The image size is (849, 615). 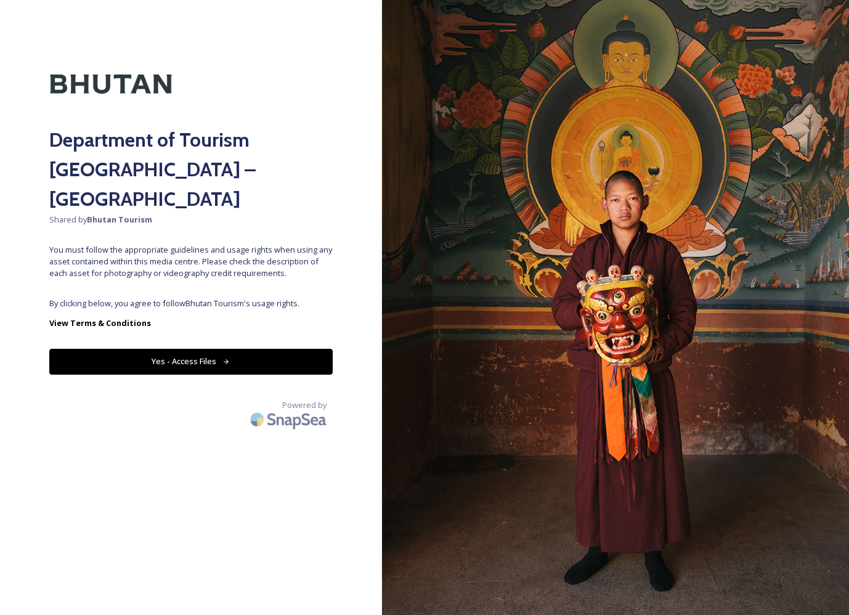 What do you see at coordinates (111, 84) in the screenshot?
I see `img: Kingdom-of-Bhutan-Logo.png` at bounding box center [111, 84].